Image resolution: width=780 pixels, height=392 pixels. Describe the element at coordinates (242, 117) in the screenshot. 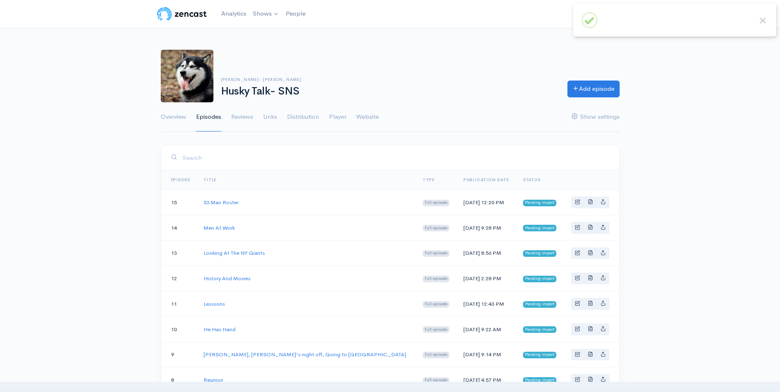

I see `a: Reviews` at that location.